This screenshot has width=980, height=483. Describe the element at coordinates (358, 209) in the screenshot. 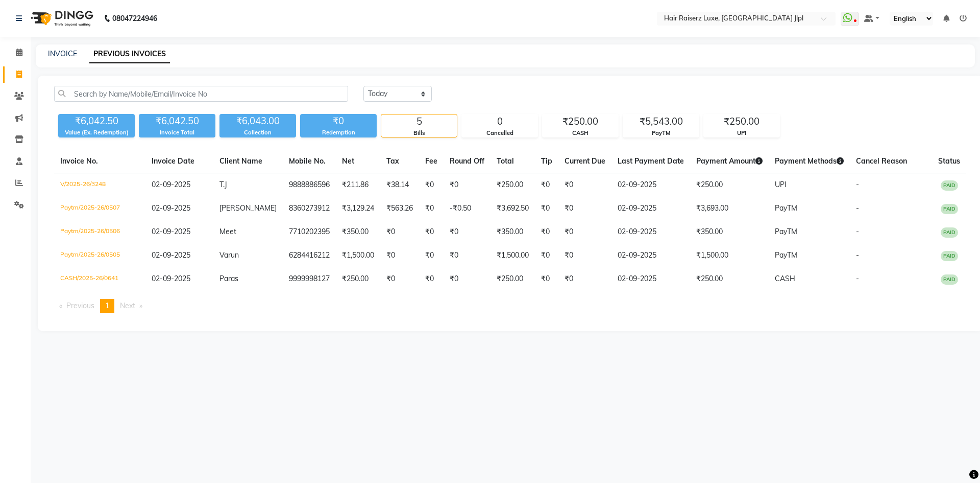

I see `td: ₹3,129.24` at that location.